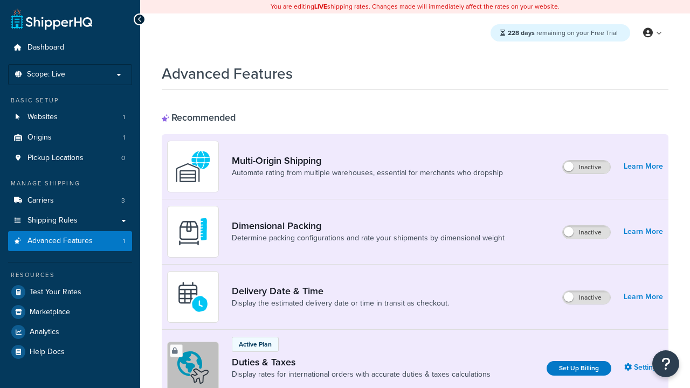  I want to click on li: Dashboard, so click(70, 47).